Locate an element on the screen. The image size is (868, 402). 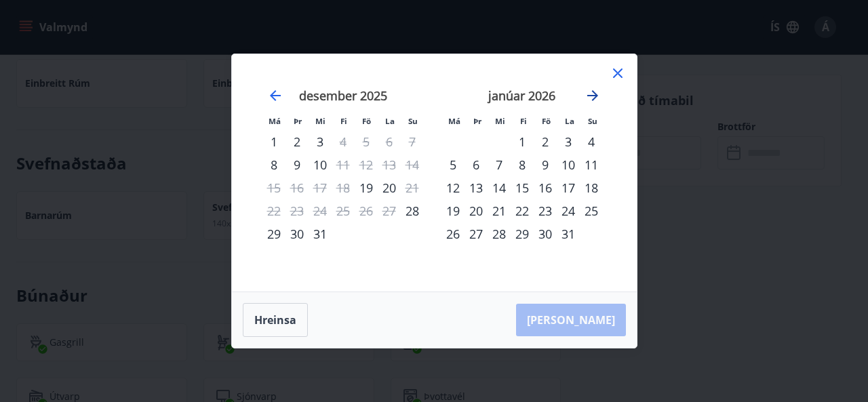
td: Choose föstudagur, 19. desember 2025 as your check-in date. It’s available. is located at coordinates (366, 188).